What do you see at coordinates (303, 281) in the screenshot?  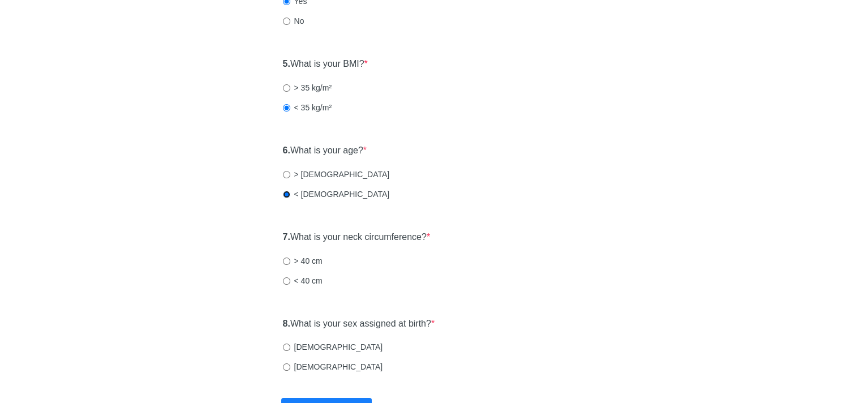 I see `label: < 40 cm` at bounding box center [303, 281].